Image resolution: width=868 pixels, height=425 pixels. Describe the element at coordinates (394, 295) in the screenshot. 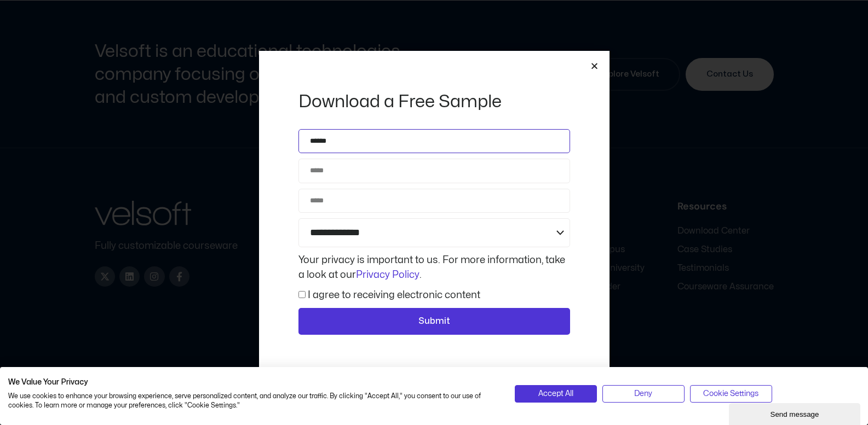

I see `label: I agree to receiving electronic content` at that location.